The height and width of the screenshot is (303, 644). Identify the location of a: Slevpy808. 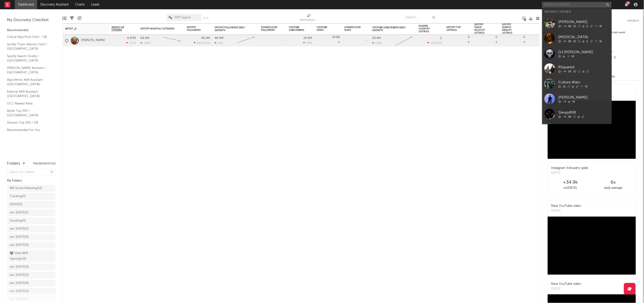
(577, 114).